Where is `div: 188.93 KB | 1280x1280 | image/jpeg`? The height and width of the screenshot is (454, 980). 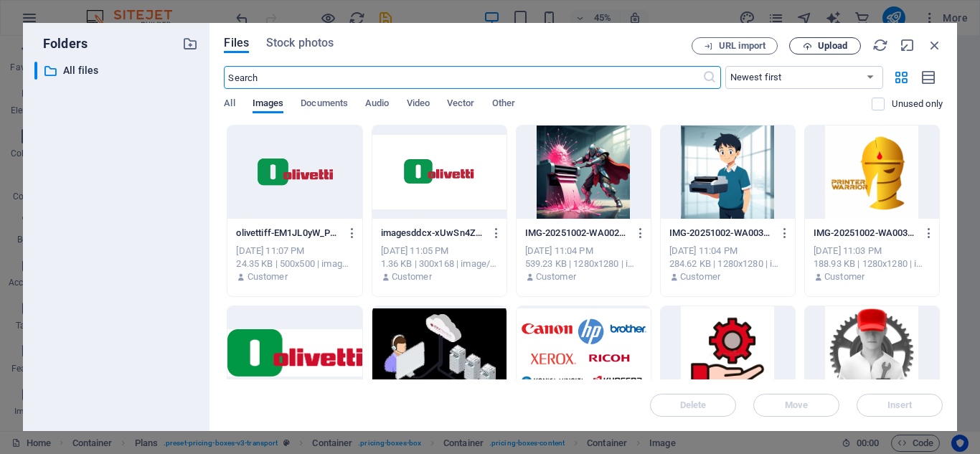
div: 188.93 KB | 1280x1280 | image/jpeg is located at coordinates (872, 264).